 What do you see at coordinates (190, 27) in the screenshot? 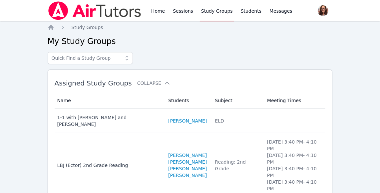
I see `nav: Breadcrumb` at bounding box center [190, 27].